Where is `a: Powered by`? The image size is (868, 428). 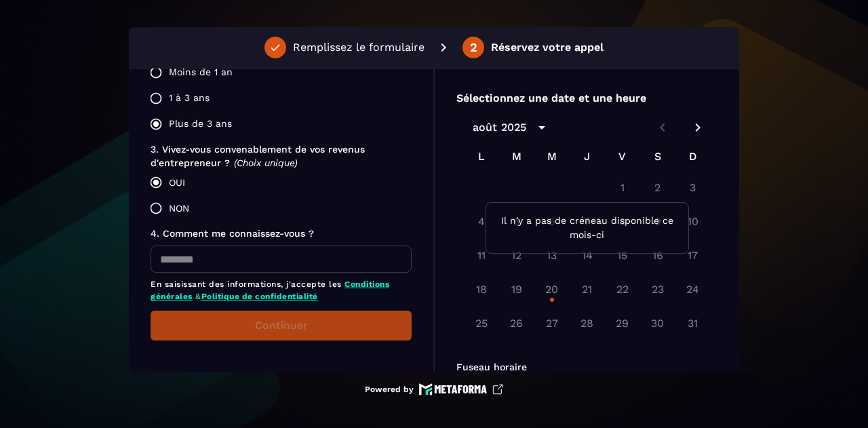 a: Powered by is located at coordinates (434, 389).